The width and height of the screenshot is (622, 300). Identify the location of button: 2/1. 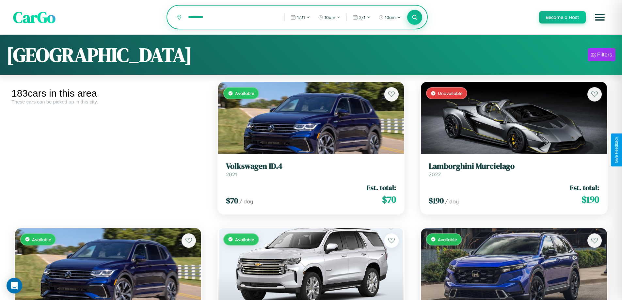
(362, 17).